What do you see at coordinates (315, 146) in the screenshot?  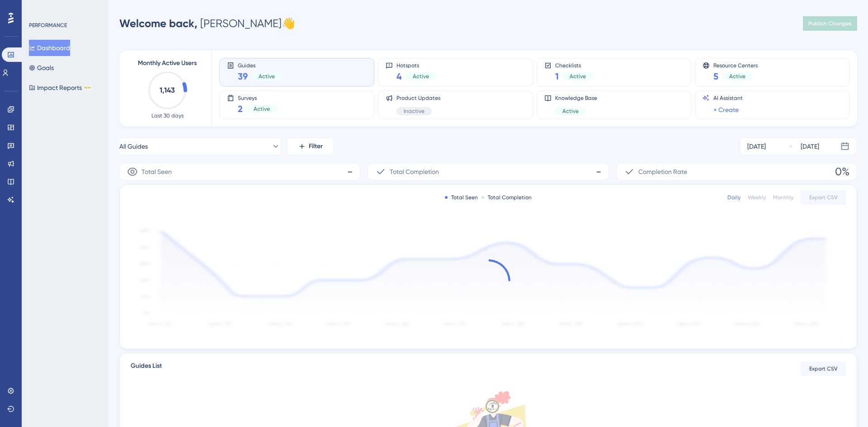 I see `span: Filter` at bounding box center [315, 146].